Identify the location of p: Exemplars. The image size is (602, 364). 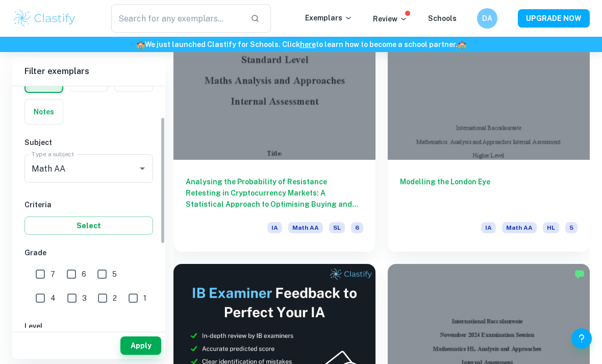
(328, 18).